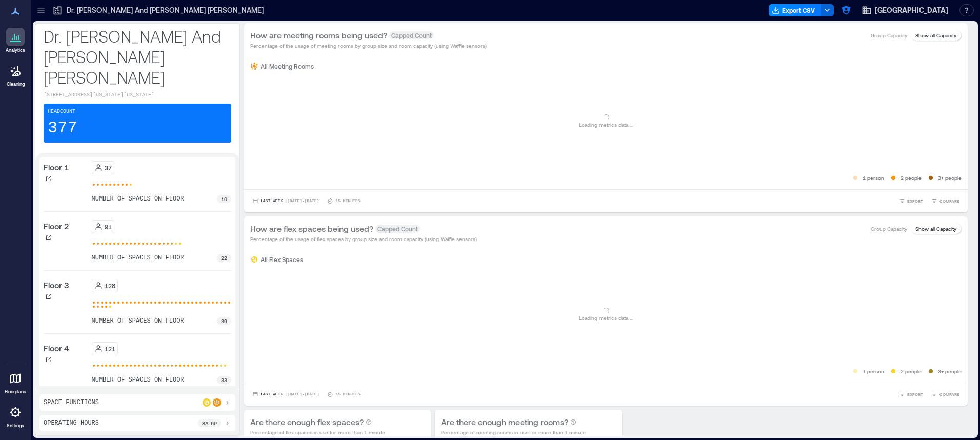  Describe the element at coordinates (108, 168) in the screenshot. I see `p: 37` at that location.